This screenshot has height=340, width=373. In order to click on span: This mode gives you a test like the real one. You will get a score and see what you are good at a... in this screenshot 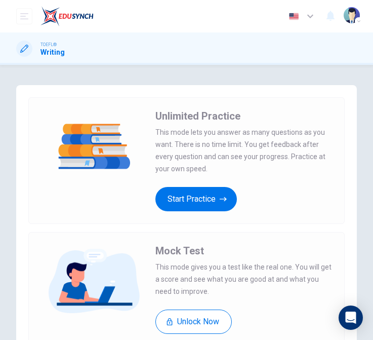, I will do `click(244, 279)`.